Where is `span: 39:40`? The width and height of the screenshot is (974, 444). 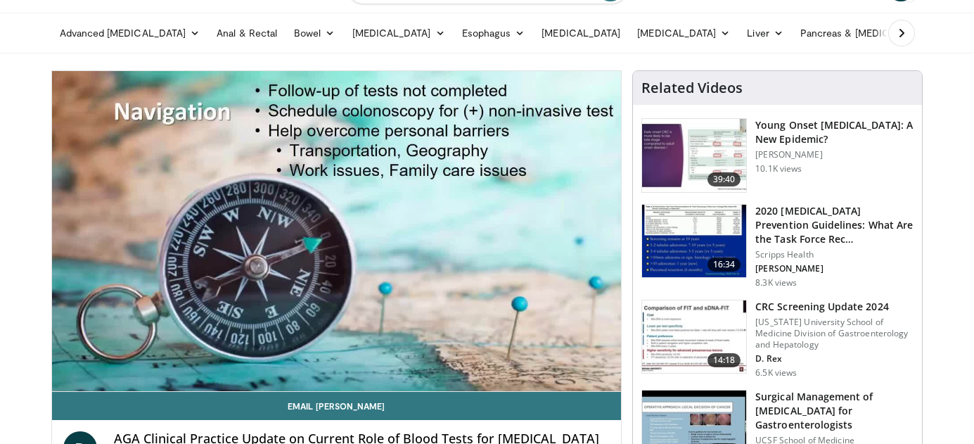
span: 39:40 is located at coordinates (724, 179).